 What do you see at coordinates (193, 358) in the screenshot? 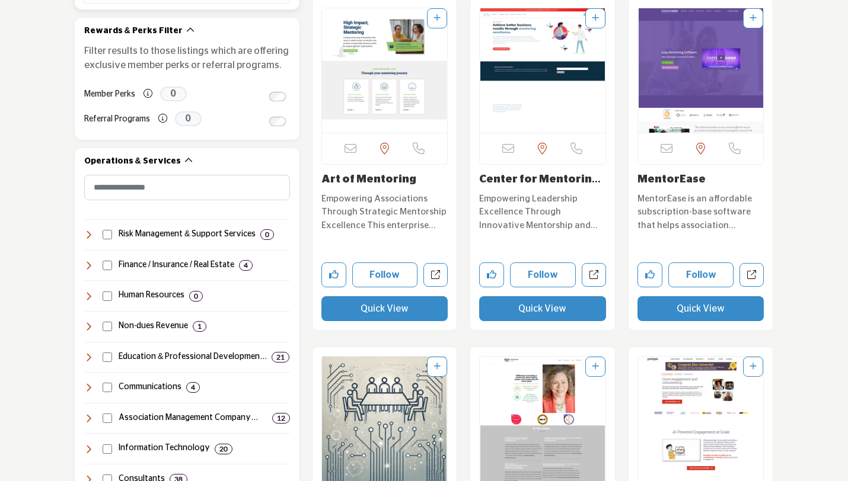
I see `h4: Education & Professional Development: Training, certification, career development, and learning s...` at bounding box center [193, 358].